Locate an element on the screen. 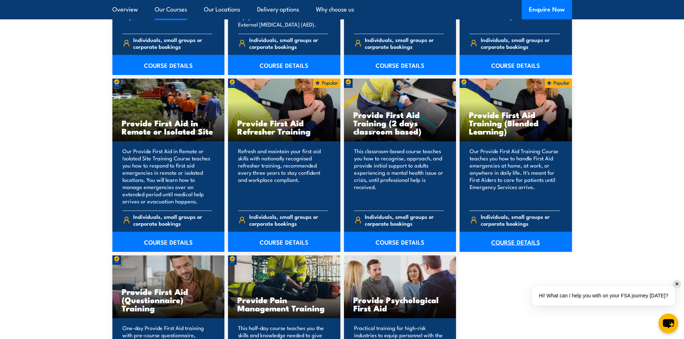 This screenshot has width=684, height=339. p: This classroom-based course teaches you how to recognise, approach, and provide initial support t... is located at coordinates (399, 176).